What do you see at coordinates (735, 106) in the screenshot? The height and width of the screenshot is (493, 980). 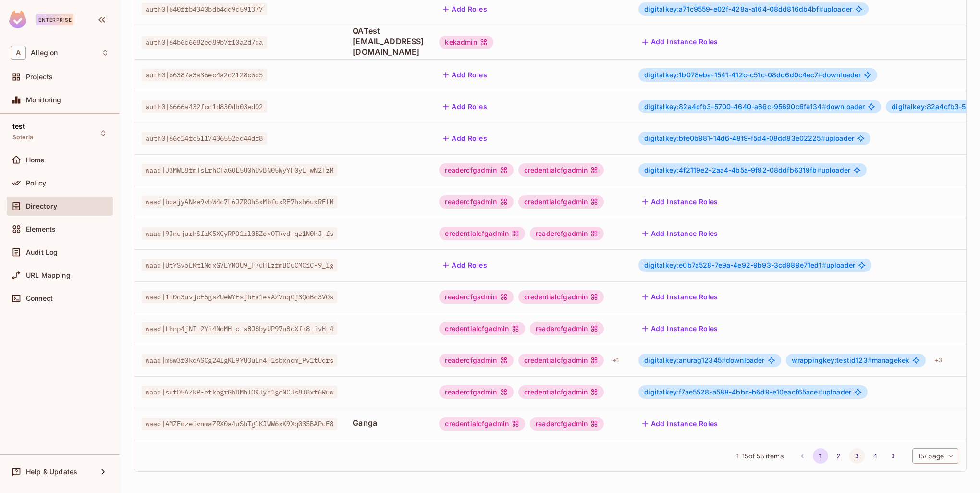 I see `span: digitalkey:82a4cfb3-5700-4640-a66c-95690c6fe134` at bounding box center [735, 106].